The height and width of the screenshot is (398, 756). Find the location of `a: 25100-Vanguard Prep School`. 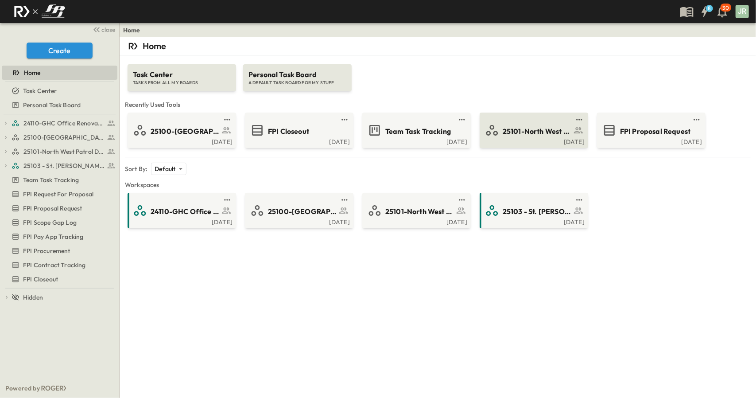

a: 25100-Vanguard Prep School is located at coordinates (63, 137).